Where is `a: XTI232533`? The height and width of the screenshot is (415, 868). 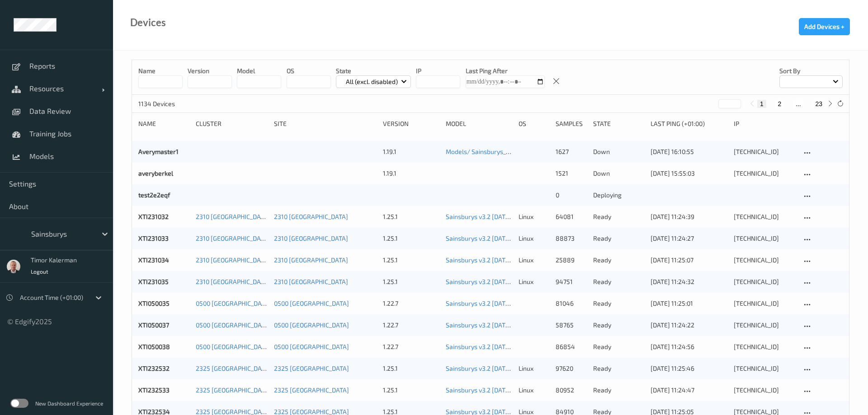
a: XTI232533 is located at coordinates (154, 390).